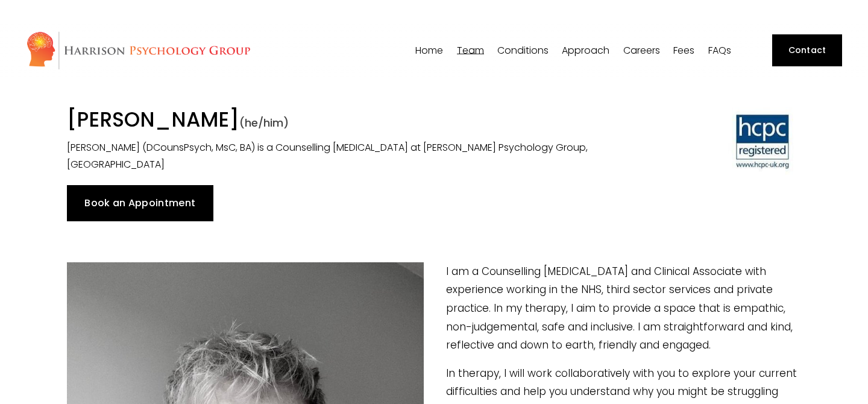 Image resolution: width=868 pixels, height=404 pixels. Describe the element at coordinates (429, 50) in the screenshot. I see `a: Home` at that location.